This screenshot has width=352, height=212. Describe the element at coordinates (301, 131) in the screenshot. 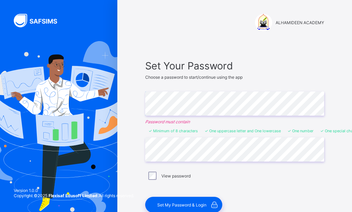

I see `li: One number` at that location.